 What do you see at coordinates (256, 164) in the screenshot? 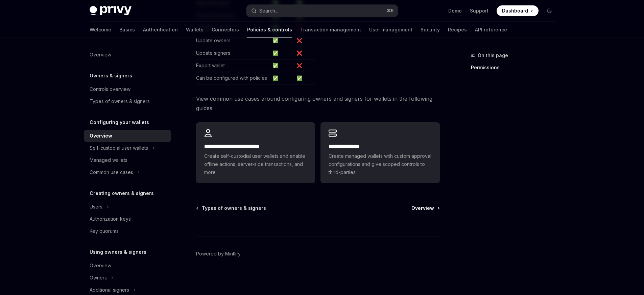
I see `span: Create self-custodial user wallets and enable offline actions, server-side transactions, and more.` at bounding box center [256, 164].